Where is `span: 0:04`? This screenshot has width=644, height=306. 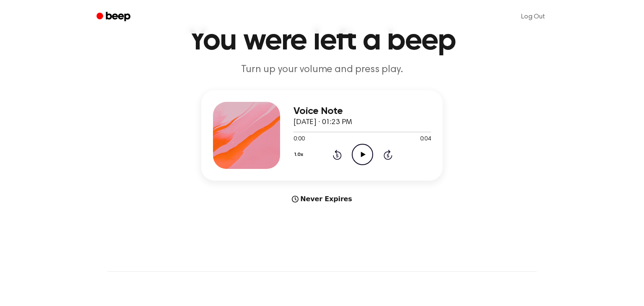
span: 0:04 is located at coordinates (425, 140).